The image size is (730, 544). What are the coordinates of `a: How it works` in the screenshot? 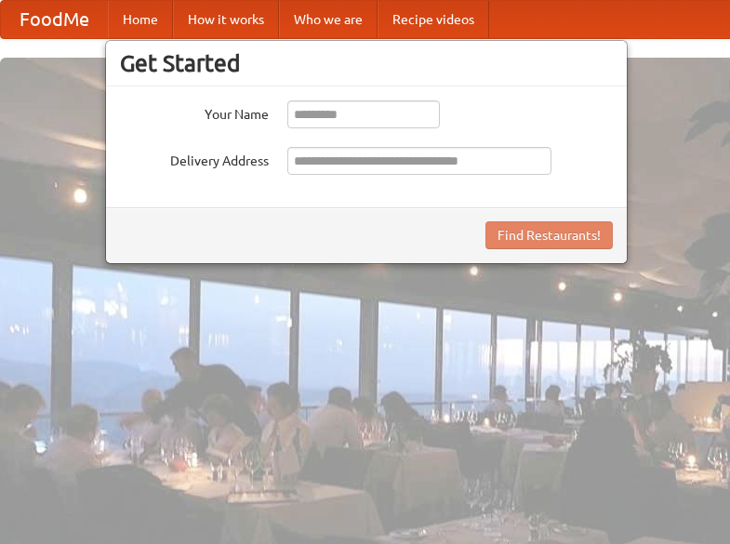 It's located at (226, 20).